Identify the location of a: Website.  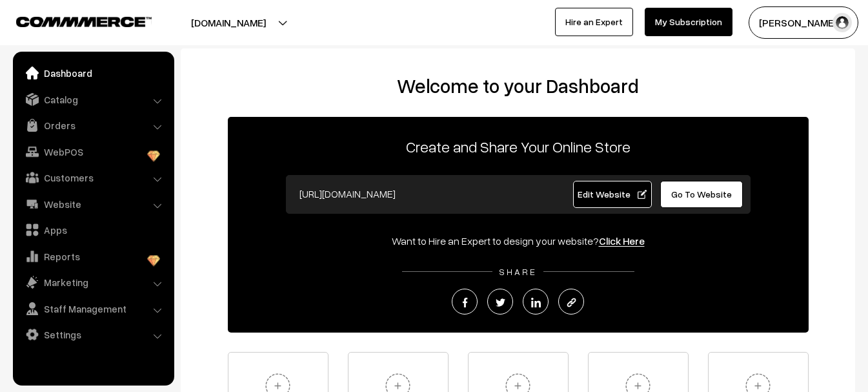
(93, 204).